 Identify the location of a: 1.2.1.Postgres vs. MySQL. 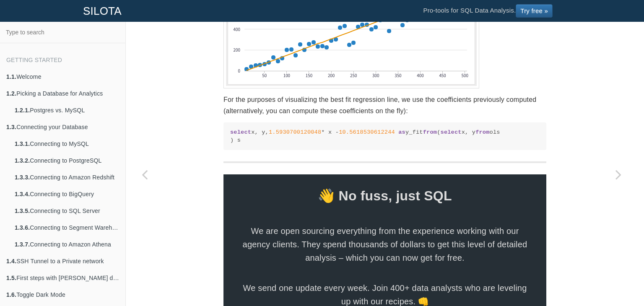
(67, 110).